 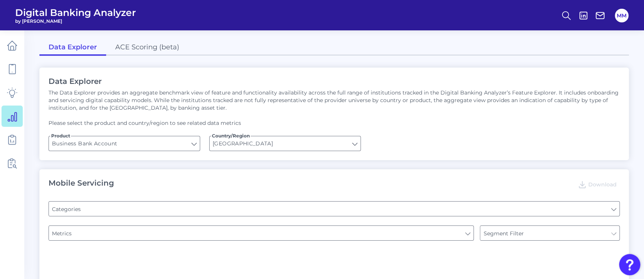 What do you see at coordinates (73, 48) in the screenshot?
I see `a: Data Explorer` at bounding box center [73, 48].